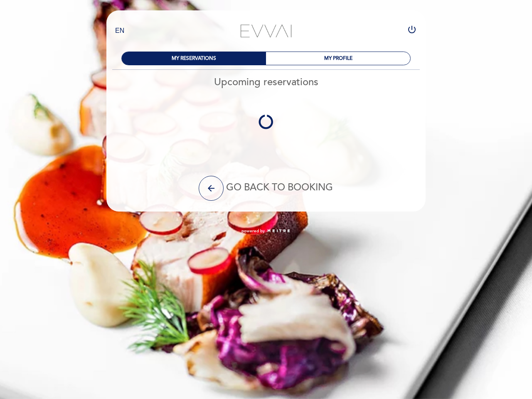 The image size is (532, 399). I want to click on img: MEITRE, so click(278, 231).